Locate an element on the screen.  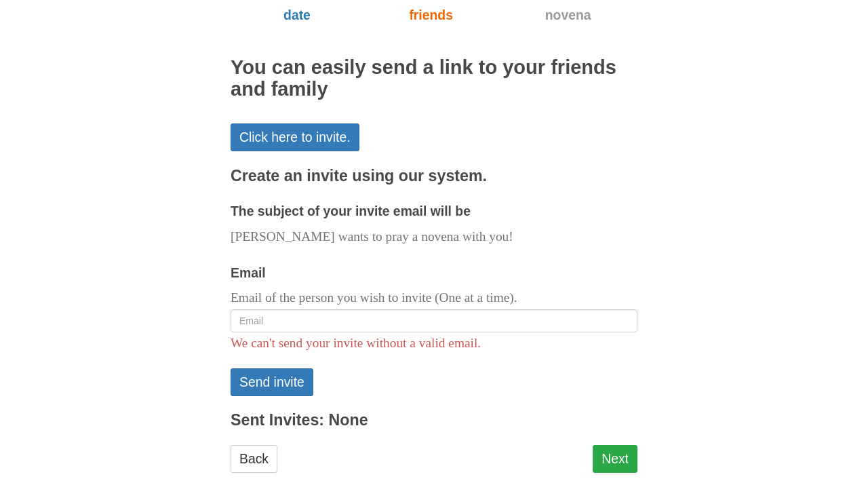
h3: Create an invite using our system. is located at coordinates (434, 176).